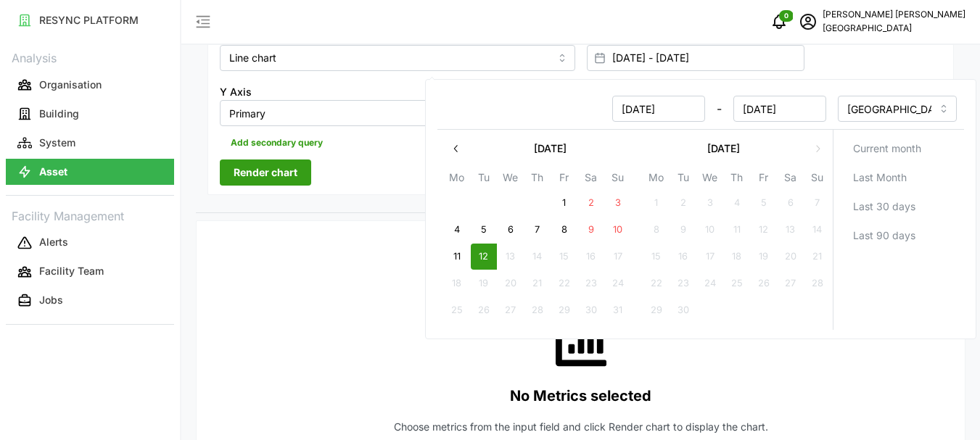 The width and height of the screenshot is (980, 440). I want to click on p: Choose metrics from the input field and click Render chart to display the chart., so click(581, 427).